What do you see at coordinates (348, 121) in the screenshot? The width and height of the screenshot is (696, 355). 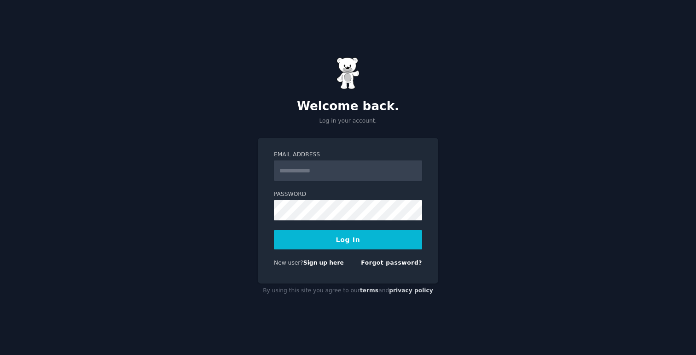 I see `p: Log in your account.` at bounding box center [348, 121].